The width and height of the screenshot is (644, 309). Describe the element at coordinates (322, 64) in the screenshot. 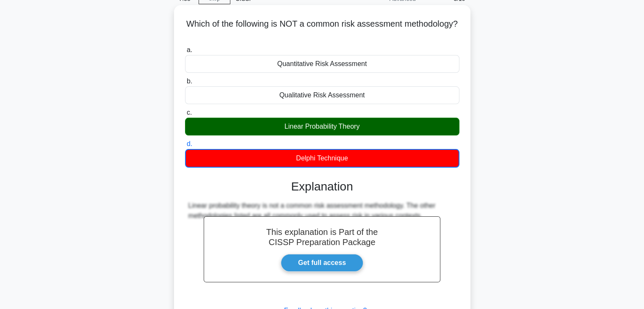

I see `div: Quantitative Risk Assessment` at that location.